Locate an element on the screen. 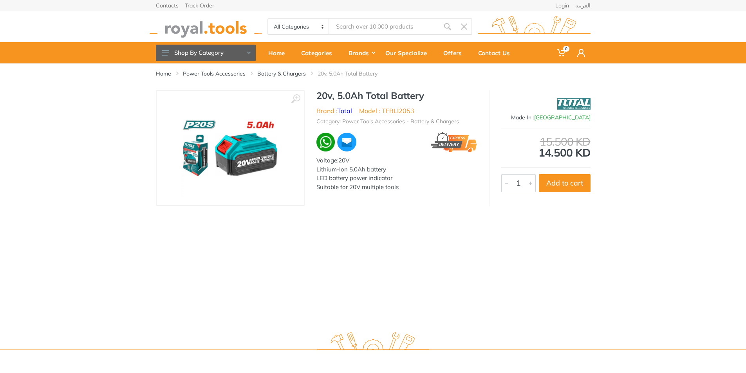  div: Contact Us is located at coordinates (497, 53).